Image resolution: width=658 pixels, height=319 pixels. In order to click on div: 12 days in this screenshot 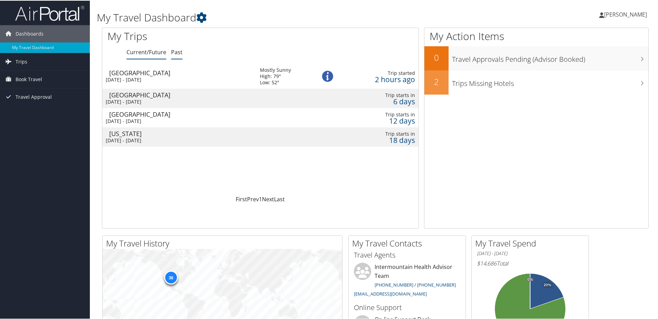, I will do `click(379, 120)`.